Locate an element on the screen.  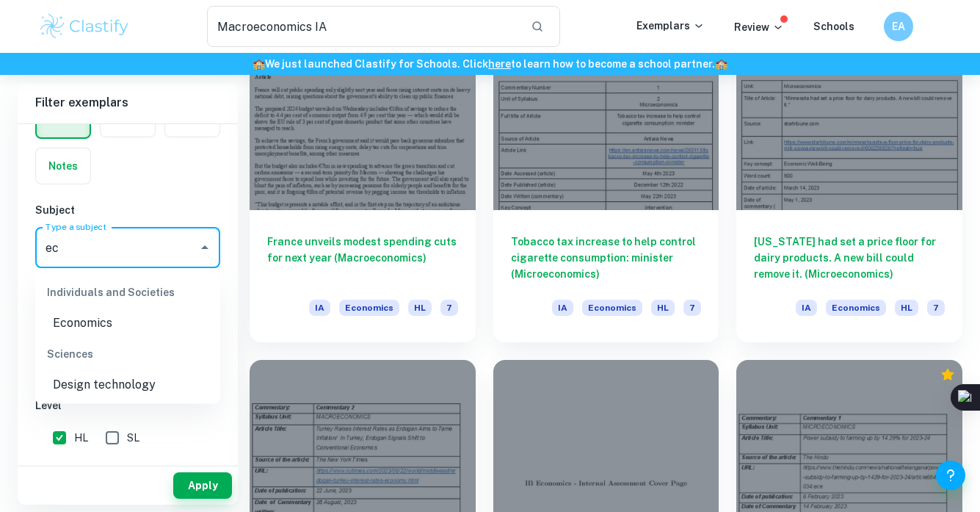
a: Clastify logo is located at coordinates (84, 27).